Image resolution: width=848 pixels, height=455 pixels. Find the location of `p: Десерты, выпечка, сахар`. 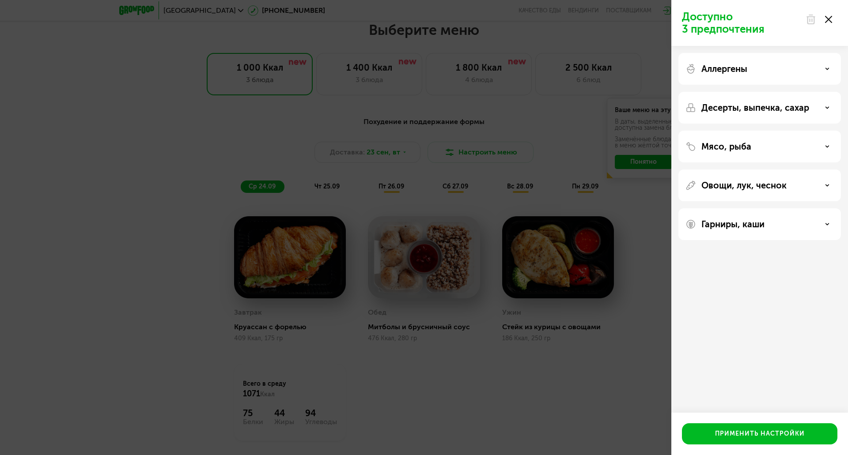

p: Десерты, выпечка, сахар is located at coordinates (755, 108).